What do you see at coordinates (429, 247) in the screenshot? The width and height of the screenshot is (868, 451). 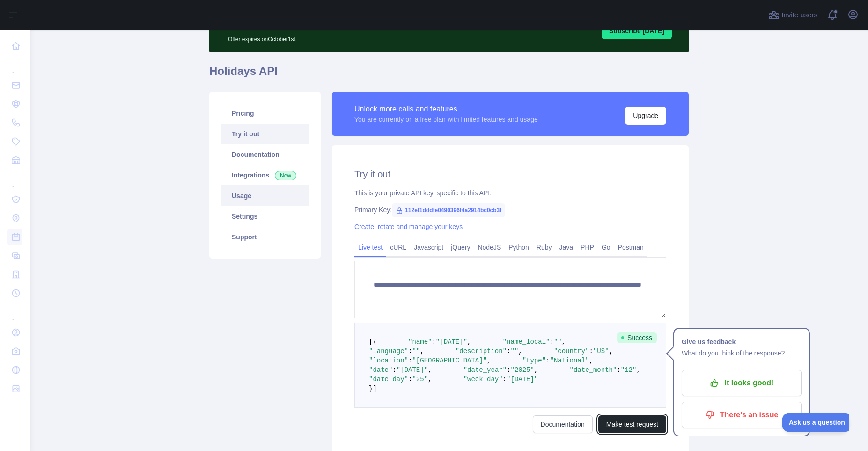 I see `a: Javascript` at bounding box center [429, 247].